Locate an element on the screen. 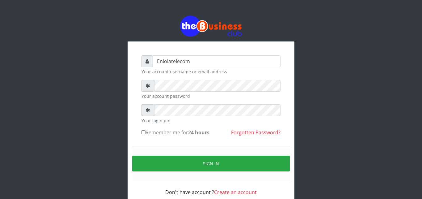 The image size is (422, 199). small: Your account password is located at coordinates (211, 96).